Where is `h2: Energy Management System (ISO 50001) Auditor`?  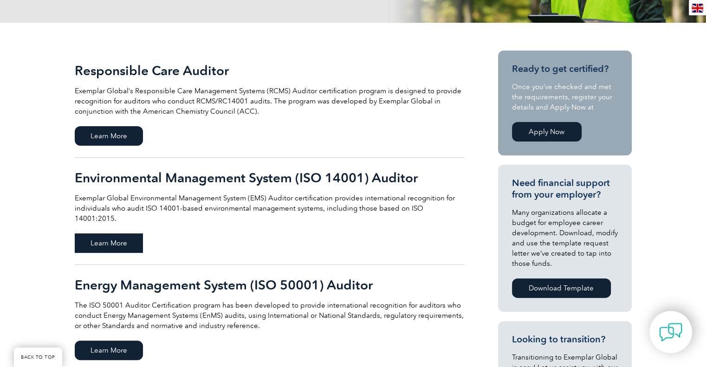
h2: Energy Management System (ISO 50001) Auditor is located at coordinates (270, 285).